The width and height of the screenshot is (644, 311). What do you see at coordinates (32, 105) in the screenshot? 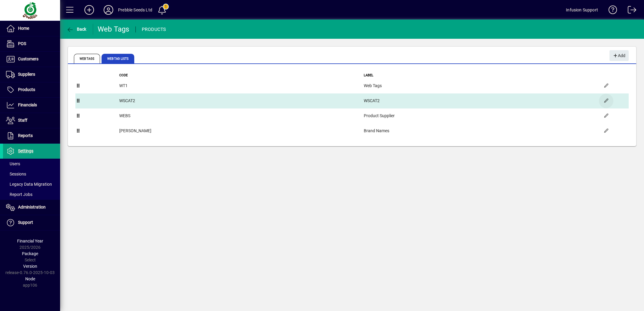
I see `a: Financials` at bounding box center [32, 105].